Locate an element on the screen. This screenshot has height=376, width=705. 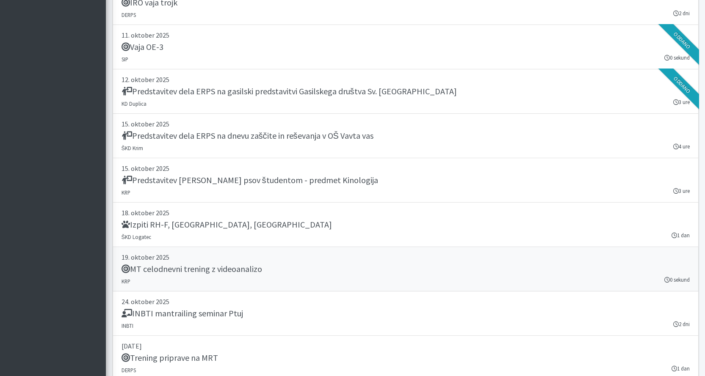
p: 12. oktober 2025 is located at coordinates (405, 80).